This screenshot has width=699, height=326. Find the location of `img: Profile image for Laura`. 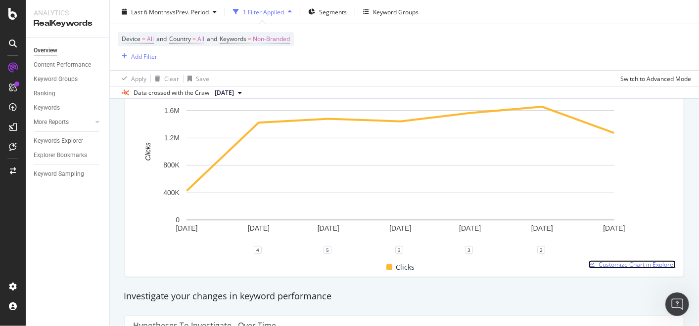

img: Profile image for Laura is located at coordinates (116, 26).